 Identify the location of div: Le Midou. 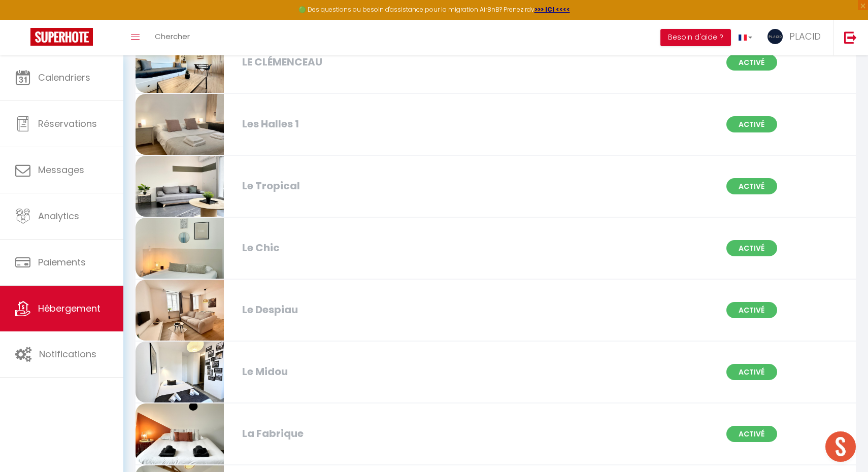
(353, 372).